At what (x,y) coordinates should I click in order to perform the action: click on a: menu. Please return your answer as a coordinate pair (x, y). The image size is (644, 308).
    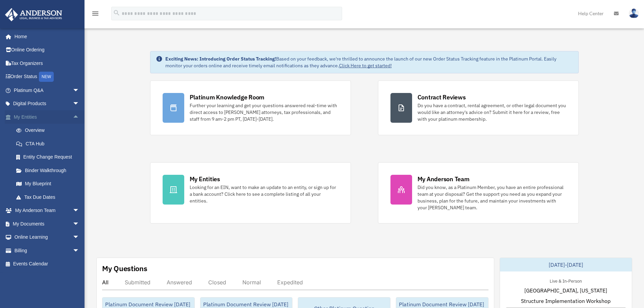
    Looking at the image, I should click on (96, 15).